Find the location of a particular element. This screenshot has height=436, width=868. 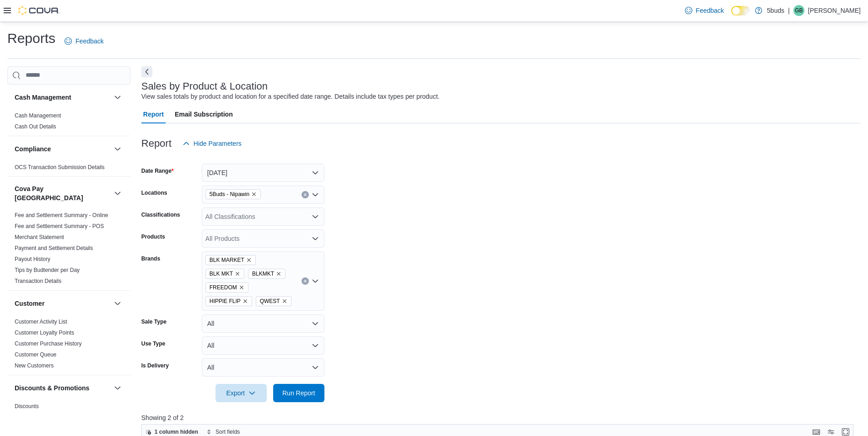

span: Cash Management is located at coordinates (37, 115).